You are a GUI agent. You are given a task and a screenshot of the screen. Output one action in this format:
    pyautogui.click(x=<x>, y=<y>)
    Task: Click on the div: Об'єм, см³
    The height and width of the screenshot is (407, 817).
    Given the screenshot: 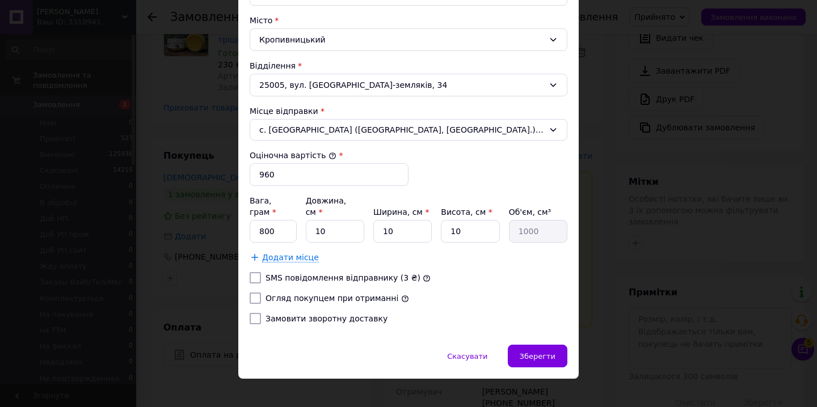 What is the action you would take?
    pyautogui.click(x=538, y=212)
    